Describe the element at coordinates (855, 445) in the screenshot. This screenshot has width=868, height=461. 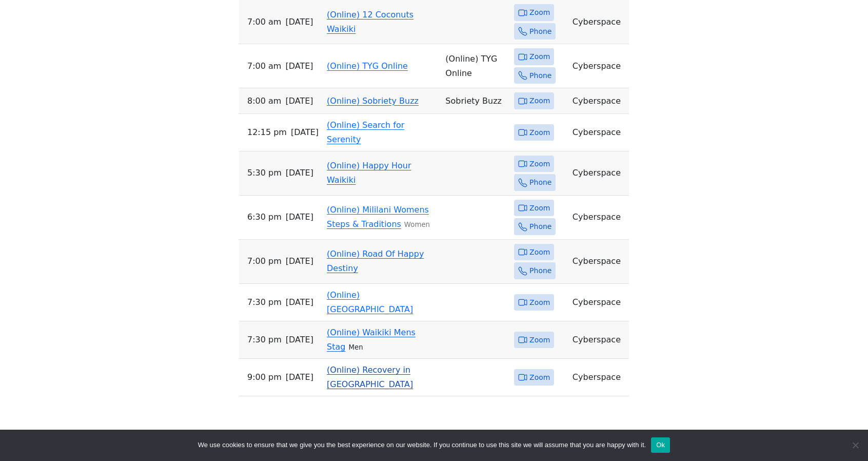
I see `span: No` at that location.